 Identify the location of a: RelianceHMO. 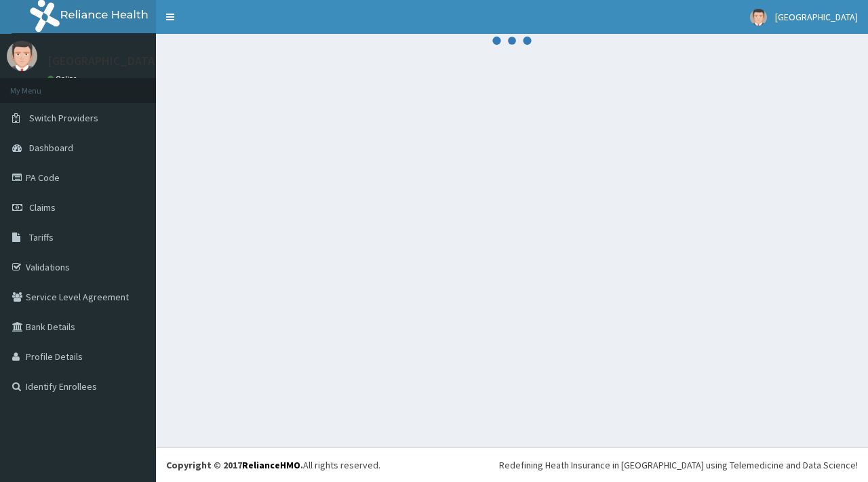
(271, 465).